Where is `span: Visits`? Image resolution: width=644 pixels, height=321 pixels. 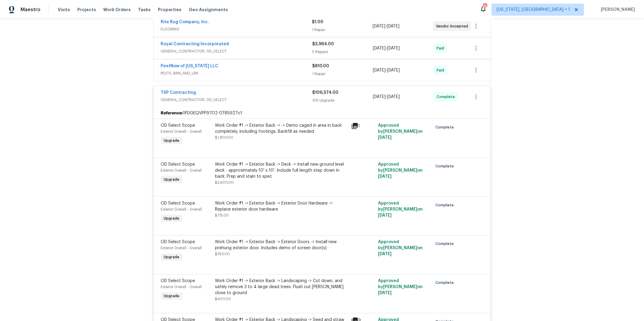 span: Visits is located at coordinates (64, 10).